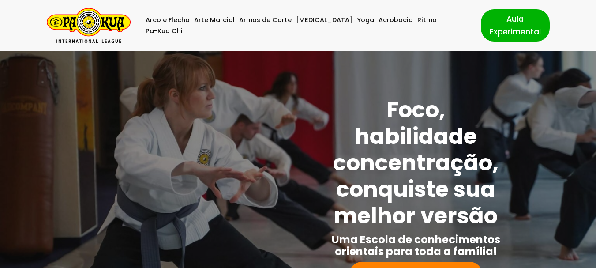 The width and height of the screenshot is (596, 268). Describe the element at coordinates (416, 162) in the screenshot. I see `strong: Foco, habilidade concentração, conquiste sua melhor versão` at that location.